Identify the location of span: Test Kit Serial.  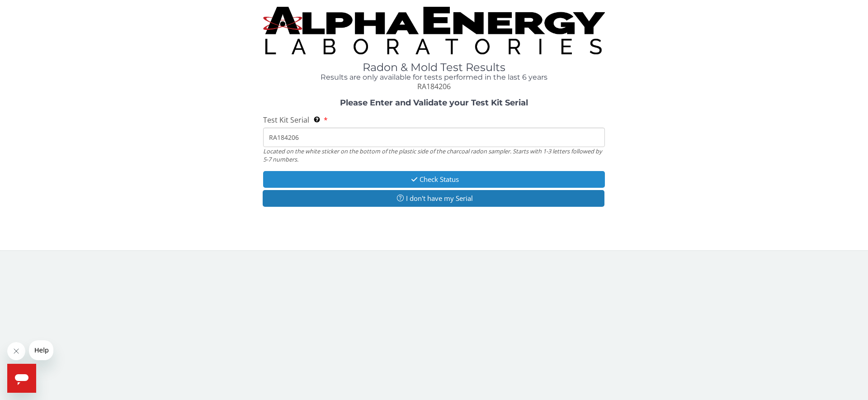
(286, 120).